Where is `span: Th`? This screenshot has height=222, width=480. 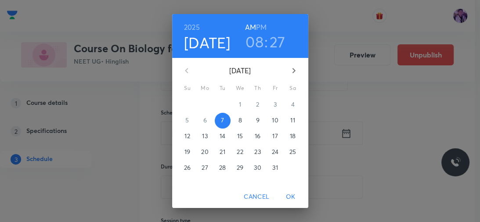 span: Th is located at coordinates (258, 88).